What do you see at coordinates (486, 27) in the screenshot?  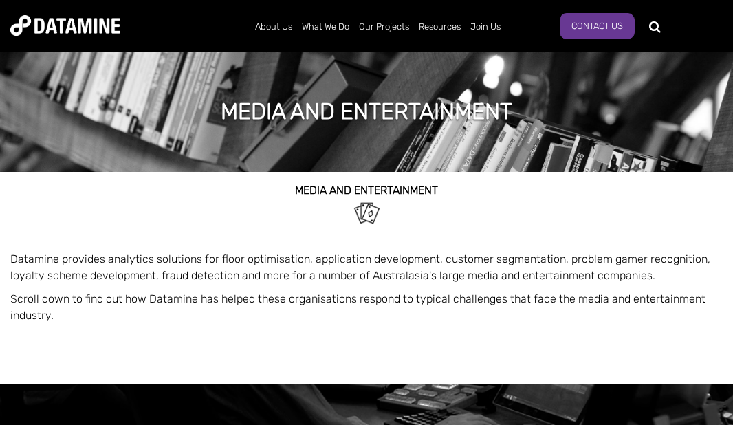 I see `a: Join Us` at bounding box center [486, 27].